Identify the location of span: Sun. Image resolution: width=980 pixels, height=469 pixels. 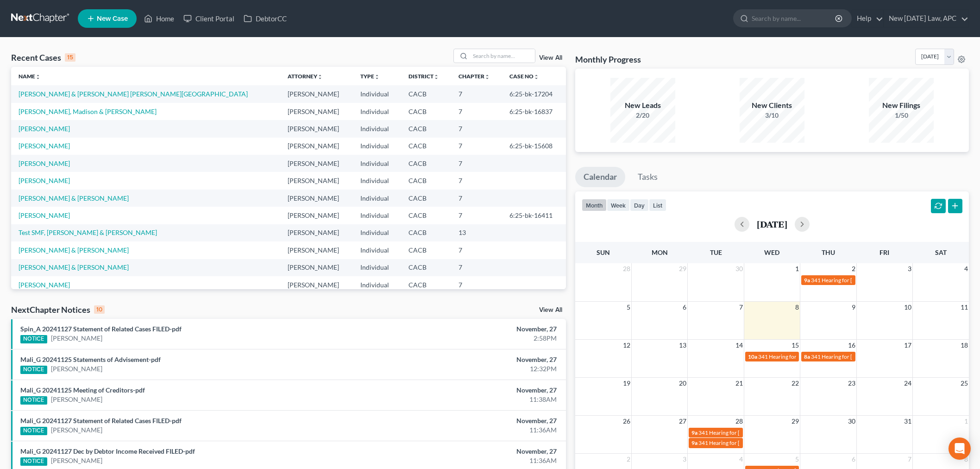
(603, 252).